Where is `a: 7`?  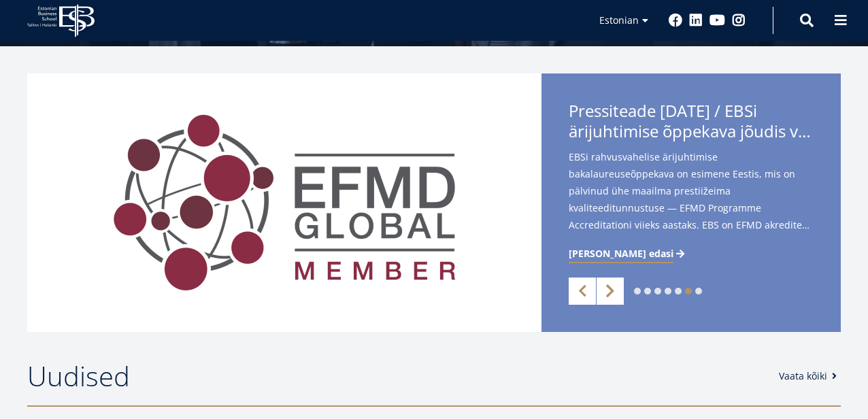
a: 7 is located at coordinates (699, 291).